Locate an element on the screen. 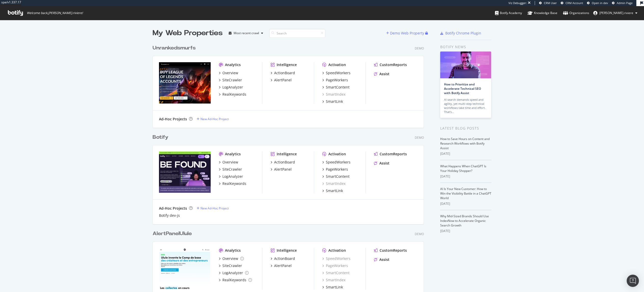  a: What Happens When ChatGPT Is Your Holiday Shopper? is located at coordinates (463, 168).